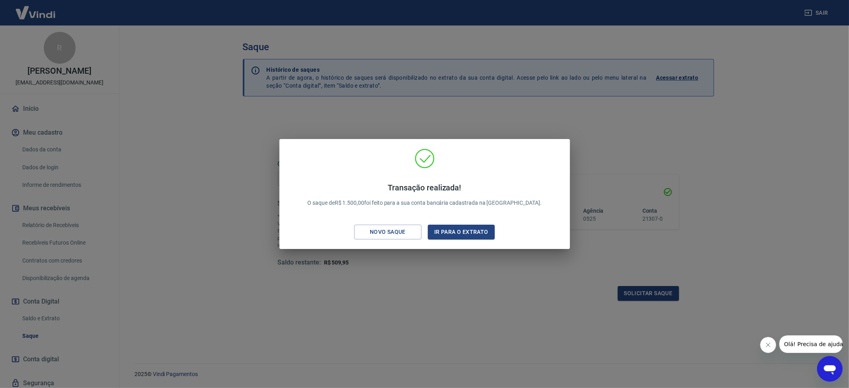  I want to click on h4: Transação realizada!, so click(424, 187).